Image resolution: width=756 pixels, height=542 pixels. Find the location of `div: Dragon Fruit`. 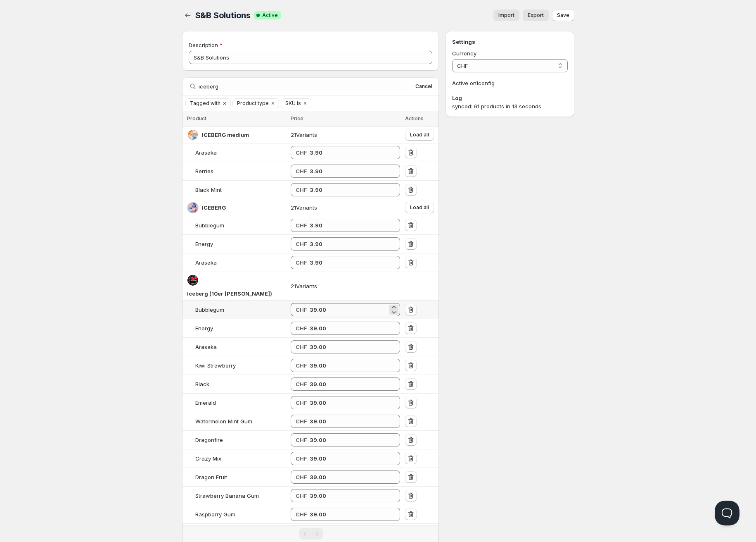

div: Dragon Fruit is located at coordinates (211, 477).